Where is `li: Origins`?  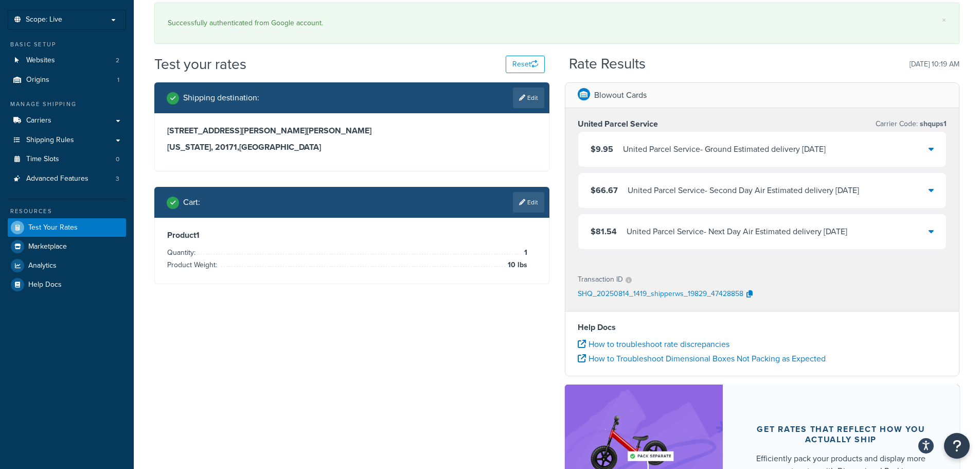
li: Origins is located at coordinates (67, 80).